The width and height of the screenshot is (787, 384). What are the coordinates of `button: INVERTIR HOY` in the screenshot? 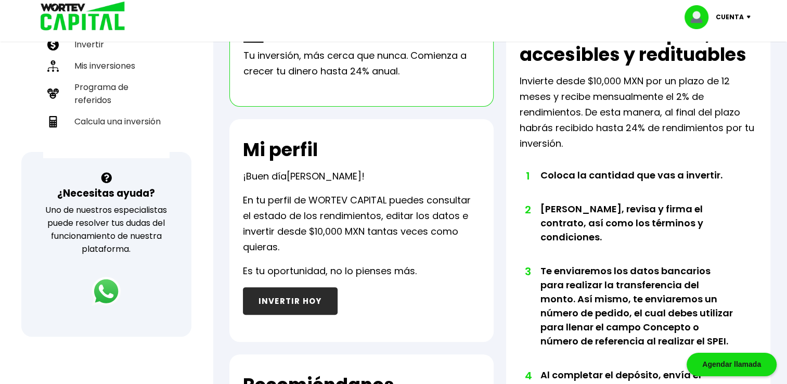 It's located at (290, 301).